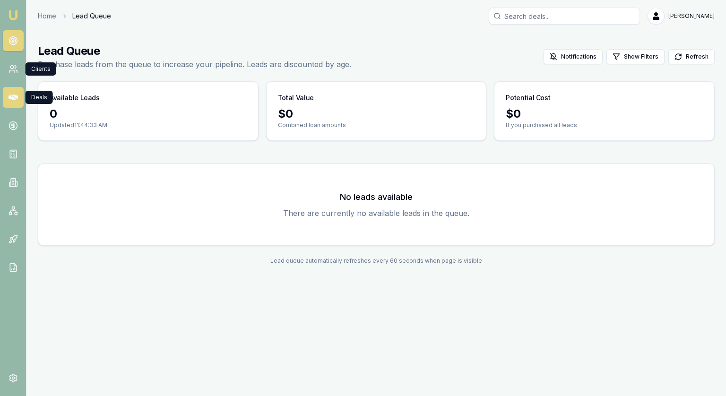 This screenshot has height=396, width=726. What do you see at coordinates (376, 261) in the screenshot?
I see `div: Lead queue automatically refreshes every 60 seconds when page is visible` at bounding box center [376, 261].